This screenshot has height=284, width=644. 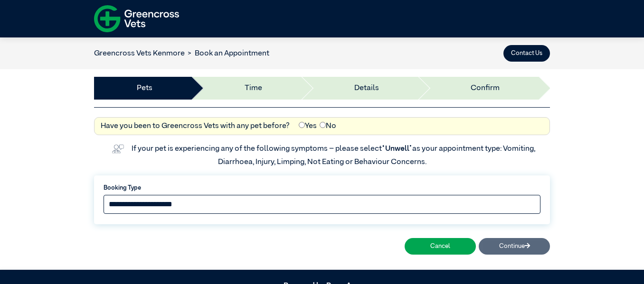 What do you see at coordinates (526, 53) in the screenshot?
I see `button: Contact Us` at bounding box center [526, 53].